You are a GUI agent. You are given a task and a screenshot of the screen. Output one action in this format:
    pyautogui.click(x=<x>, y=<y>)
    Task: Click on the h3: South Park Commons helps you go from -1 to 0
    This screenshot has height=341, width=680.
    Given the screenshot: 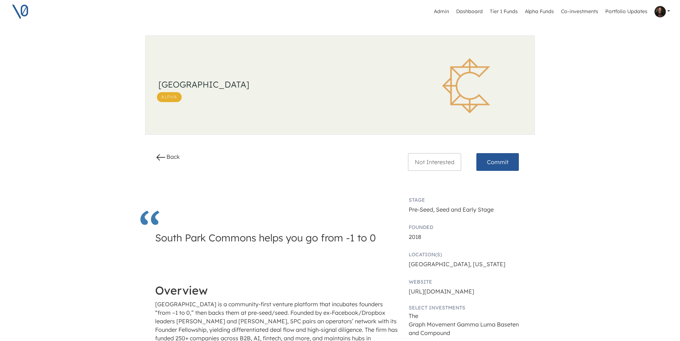 What is the action you would take?
    pyautogui.click(x=268, y=246)
    